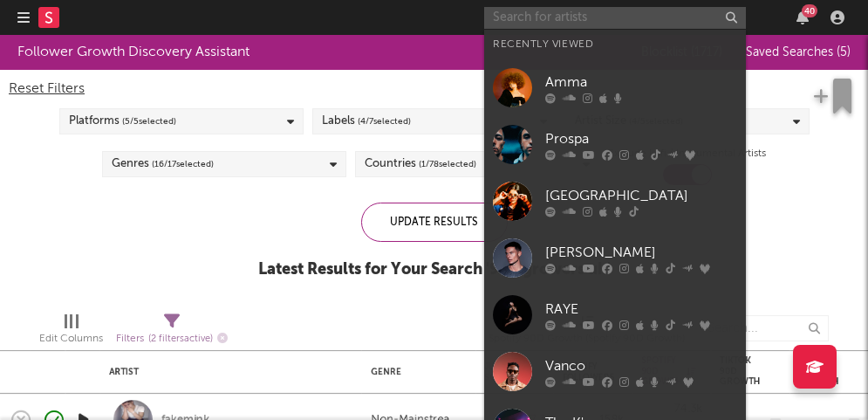 Image resolution: width=868 pixels, height=420 pixels. Describe the element at coordinates (614, 371) in the screenshot. I see `a: Vanco` at that location.